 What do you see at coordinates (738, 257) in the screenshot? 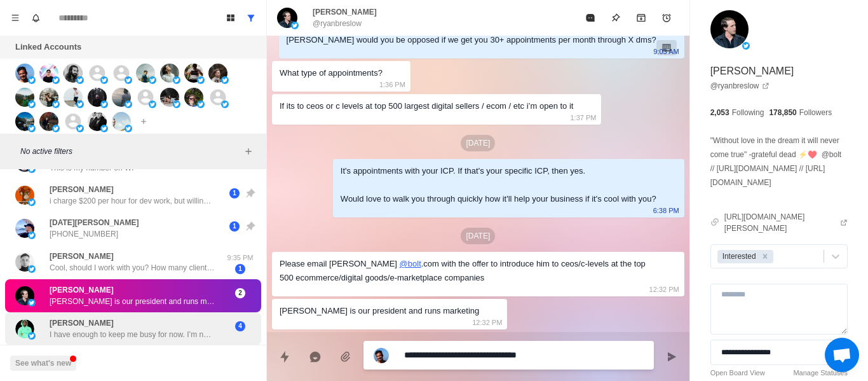
I see `div: Interested` at bounding box center [738, 257].